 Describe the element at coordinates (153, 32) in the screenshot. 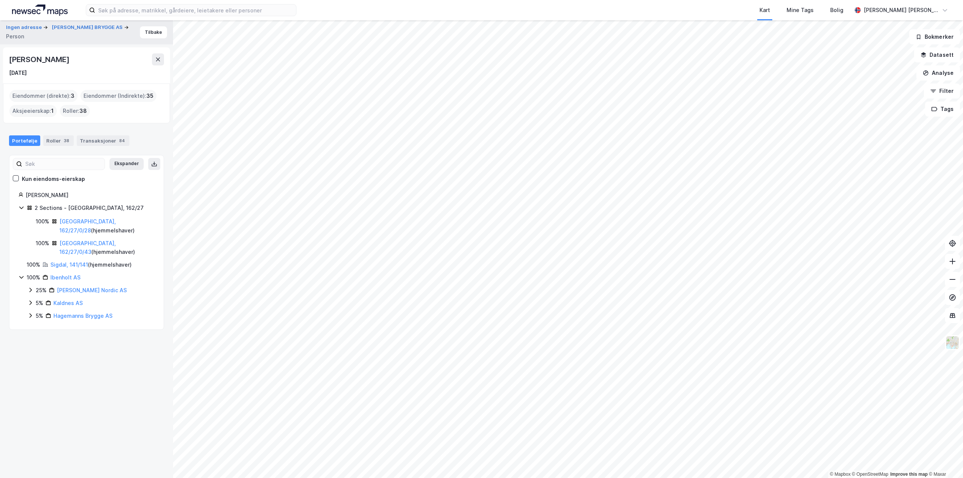

I see `button: Tilbake` at that location.